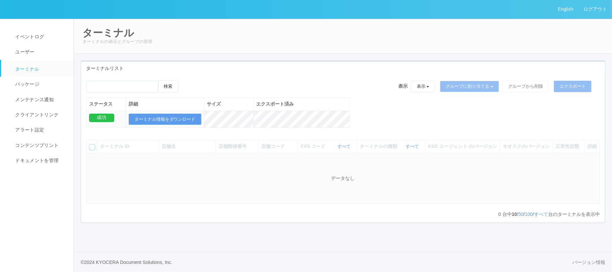 This screenshot has width=612, height=272. I want to click on div: ターミナル ID, so click(128, 146).